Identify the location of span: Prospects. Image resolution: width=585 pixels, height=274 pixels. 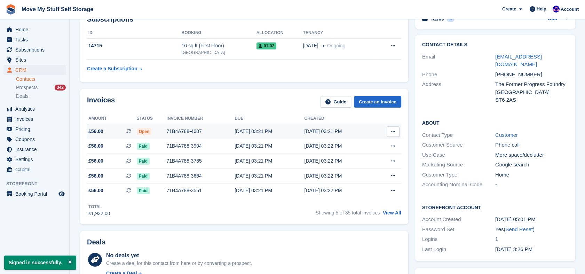
(27, 87).